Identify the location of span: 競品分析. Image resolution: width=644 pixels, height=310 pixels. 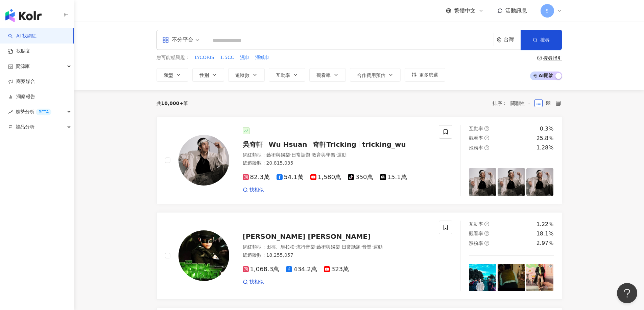
(25, 127).